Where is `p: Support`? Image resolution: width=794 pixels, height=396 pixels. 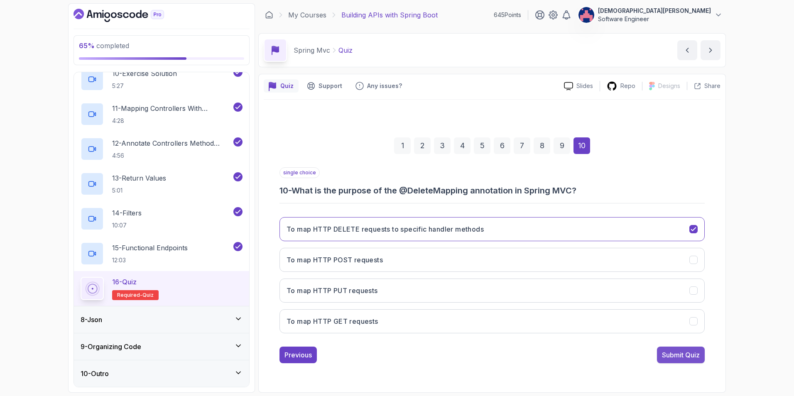 p: Support is located at coordinates (330, 86).